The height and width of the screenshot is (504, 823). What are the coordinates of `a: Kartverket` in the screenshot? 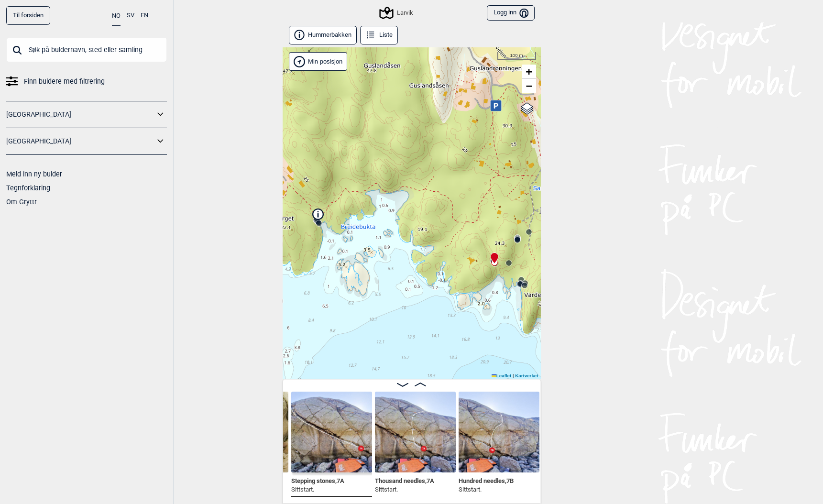 It's located at (527, 376).